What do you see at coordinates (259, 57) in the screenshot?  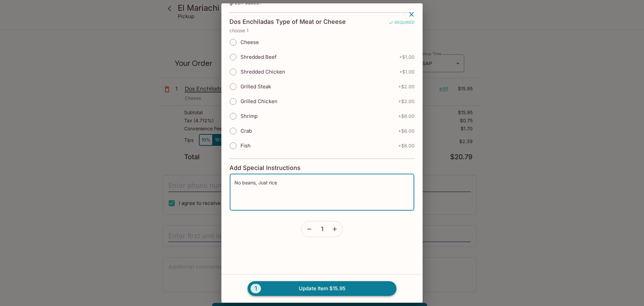 I see `span: Shredded Beef` at bounding box center [259, 57].